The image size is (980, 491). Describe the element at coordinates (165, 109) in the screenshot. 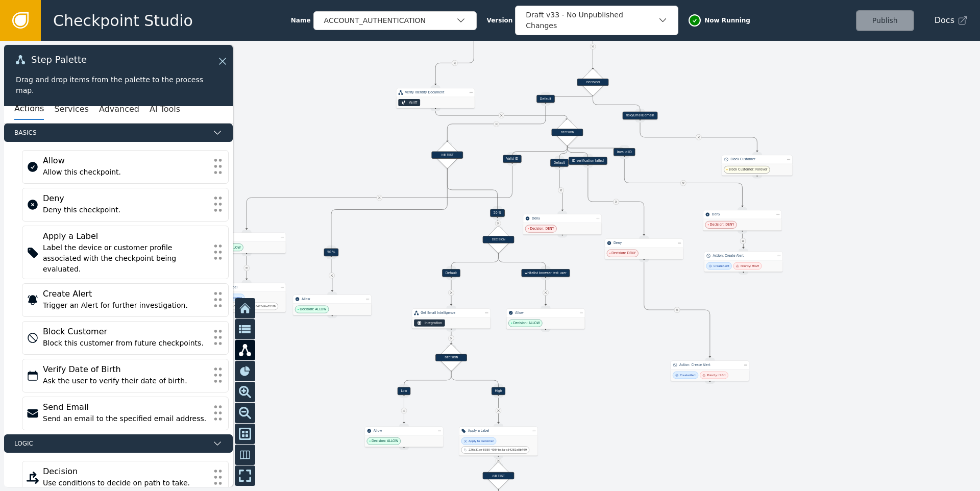

I see `button: AI Tools` at that location.